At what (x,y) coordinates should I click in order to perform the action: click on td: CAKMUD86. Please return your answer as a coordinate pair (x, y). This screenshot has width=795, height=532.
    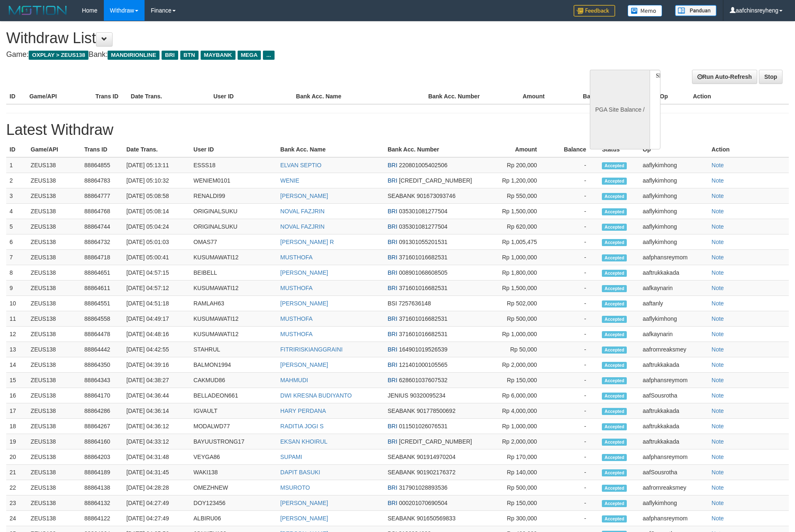
    Looking at the image, I should click on (233, 381).